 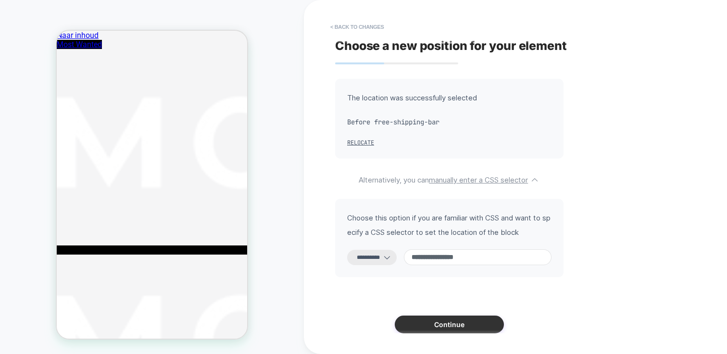 What do you see at coordinates (449, 98) in the screenshot?
I see `span: The location was successfully selected` at bounding box center [449, 98].